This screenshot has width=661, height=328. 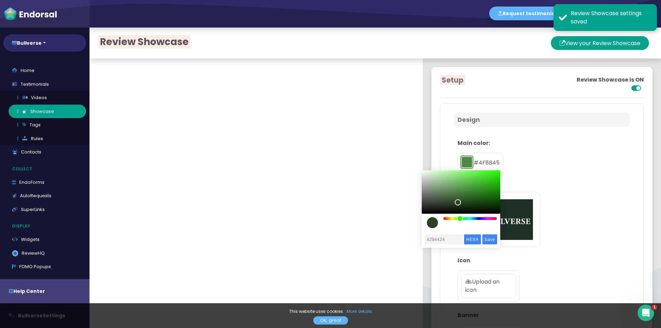 I want to click on a: More details, so click(x=360, y=312).